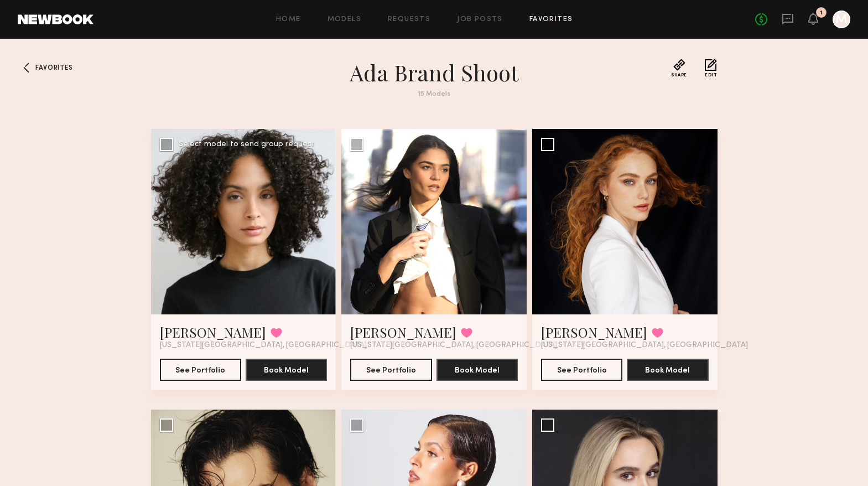 Image resolution: width=868 pixels, height=486 pixels. I want to click on h1: Ada Brand Shoot, so click(434, 72).